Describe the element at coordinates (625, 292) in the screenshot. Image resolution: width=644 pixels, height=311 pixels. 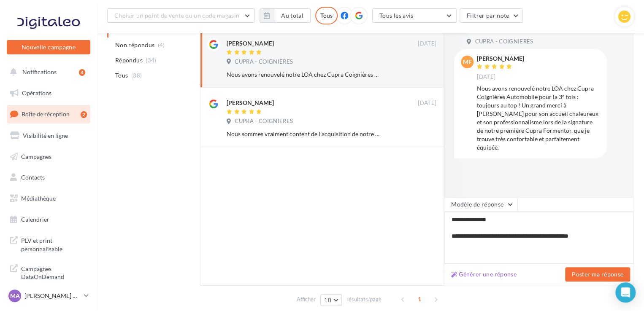
I see `div: Open Intercom Messenger` at that location.